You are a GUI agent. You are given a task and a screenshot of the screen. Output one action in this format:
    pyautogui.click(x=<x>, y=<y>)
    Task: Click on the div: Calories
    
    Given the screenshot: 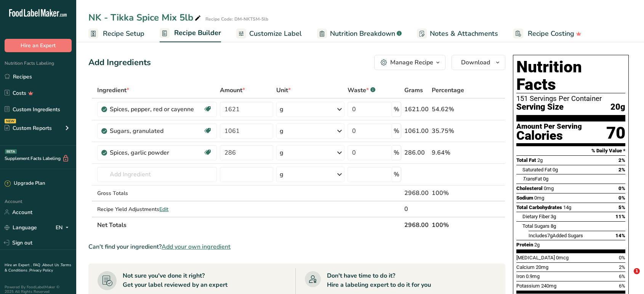 What is the action you would take?
    pyautogui.click(x=549, y=136)
    